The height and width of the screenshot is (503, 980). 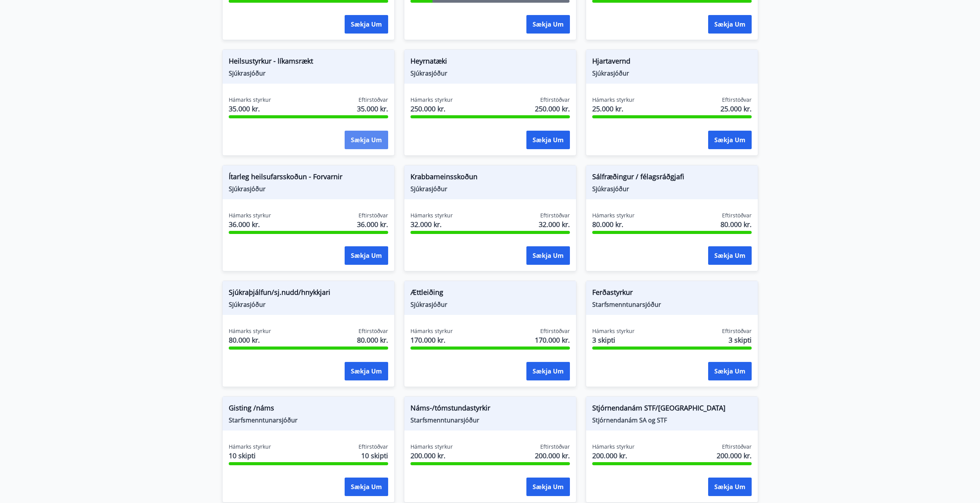 I want to click on span: Gisting /náms, so click(x=309, y=409).